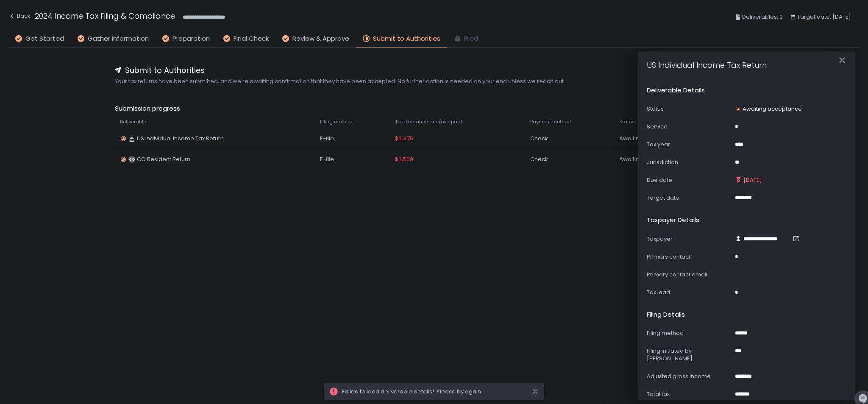 The image size is (868, 404). Describe the element at coordinates (689, 239) in the screenshot. I see `div: Taxpayer` at that location.